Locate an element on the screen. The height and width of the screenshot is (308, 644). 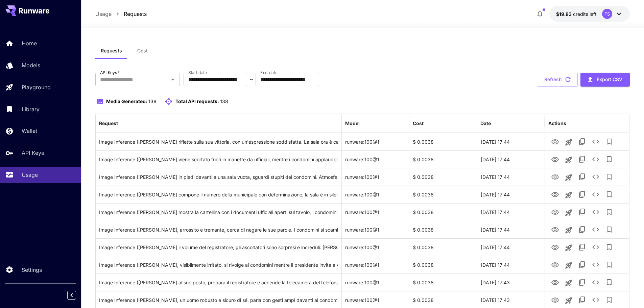
span: credits left is located at coordinates (585, 14).